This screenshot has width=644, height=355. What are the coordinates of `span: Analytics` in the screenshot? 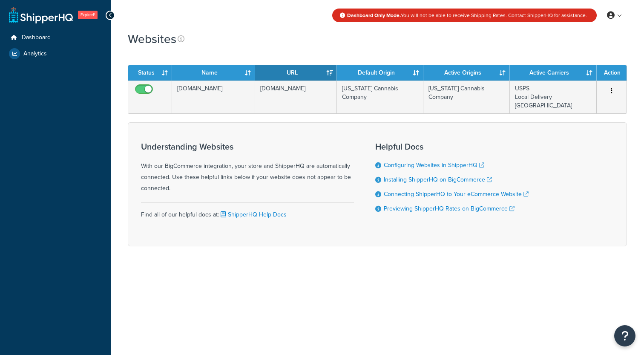 It's located at (35, 54).